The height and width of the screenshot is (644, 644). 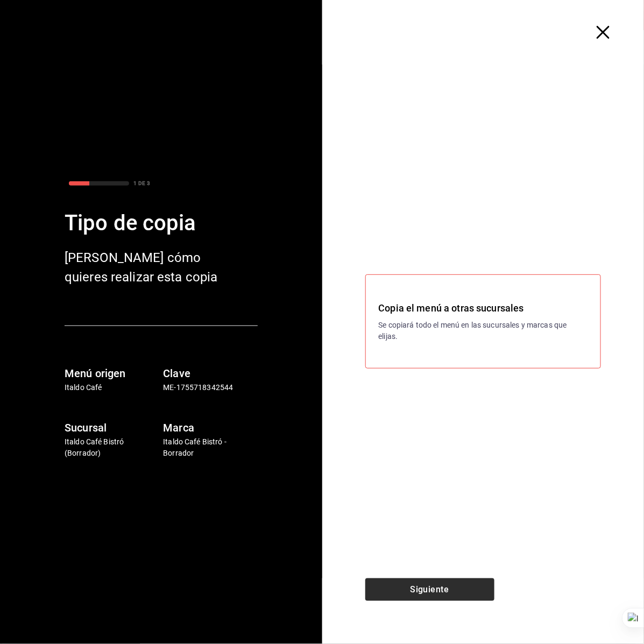 What do you see at coordinates (142, 183) in the screenshot?
I see `div: 1 DE 3` at bounding box center [142, 183].